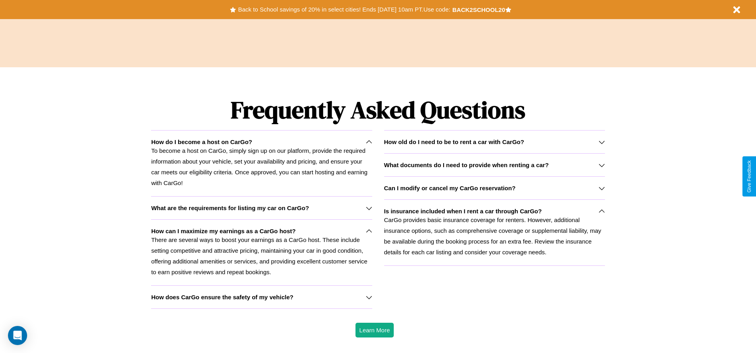 Image resolution: width=756 pixels, height=353 pixels. What do you see at coordinates (261, 256) in the screenshot?
I see `p: There are several ways to boost your earnings as a CarGo host. These include setting competitive ...` at bounding box center [261, 256].